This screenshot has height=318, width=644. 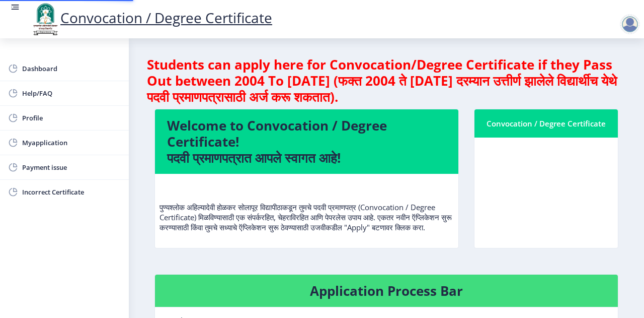 I want to click on h4: Welcome to Convocation / Degree Certificate! पदवी प्रमाणपत्रात आपले स्वागत आहे!, so click(x=306, y=141).